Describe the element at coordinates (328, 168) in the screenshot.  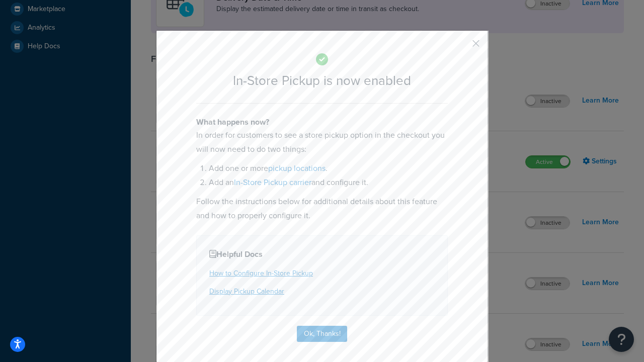
I see `li: Add one or more .` at that location.